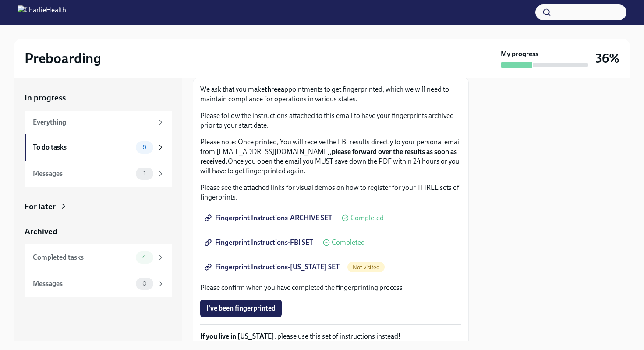 The width and height of the screenshot is (644, 350). Describe the element at coordinates (98, 258) in the screenshot. I see `a: Completed tasks4` at that location.